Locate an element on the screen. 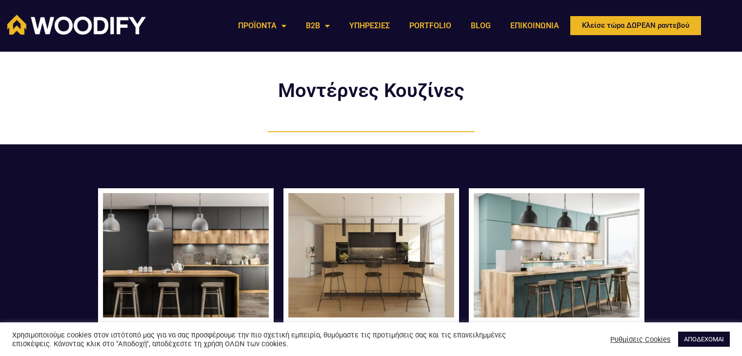 The height and width of the screenshot is (356, 742). a: ΑΠΟΔΕΧΟΜΑΙ is located at coordinates (704, 339).